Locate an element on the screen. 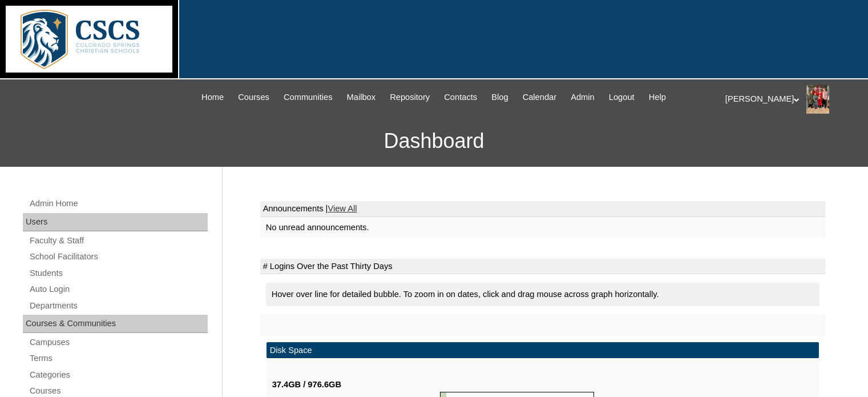  img: logo-white.png is located at coordinates (89, 39).